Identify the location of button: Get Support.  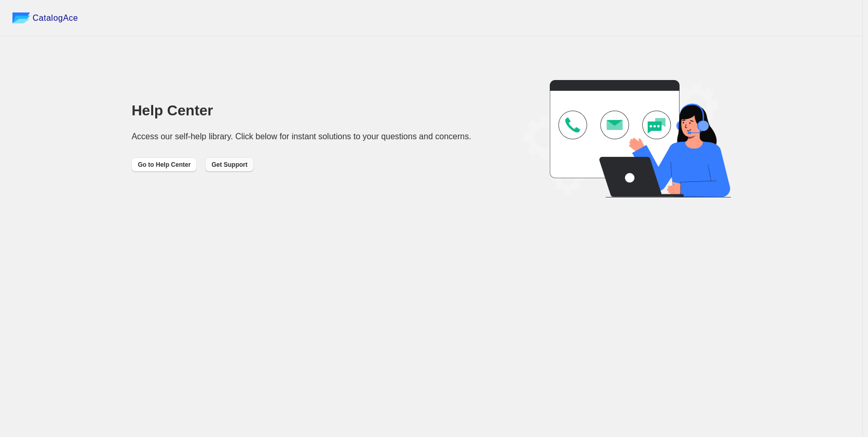
(229, 164).